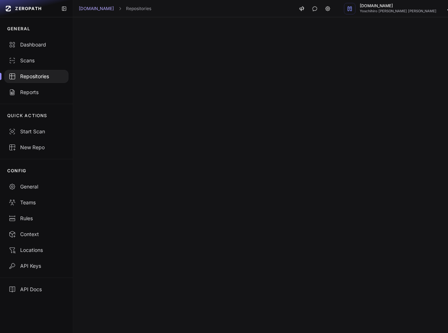  Describe the element at coordinates (139, 9) in the screenshot. I see `a: Repositories` at that location.